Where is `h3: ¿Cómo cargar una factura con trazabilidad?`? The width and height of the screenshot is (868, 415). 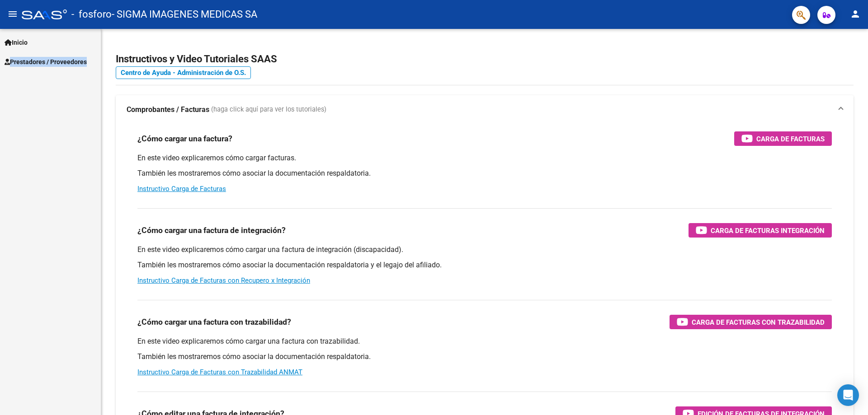
h3: ¿Cómo cargar una factura con trazabilidad? is located at coordinates (214, 322).